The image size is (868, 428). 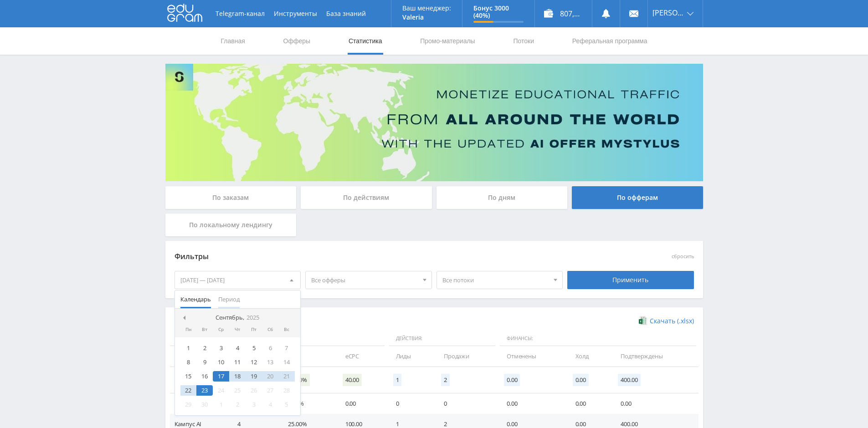 What do you see at coordinates (188, 376) in the screenshot?
I see `div: 15` at bounding box center [188, 376].